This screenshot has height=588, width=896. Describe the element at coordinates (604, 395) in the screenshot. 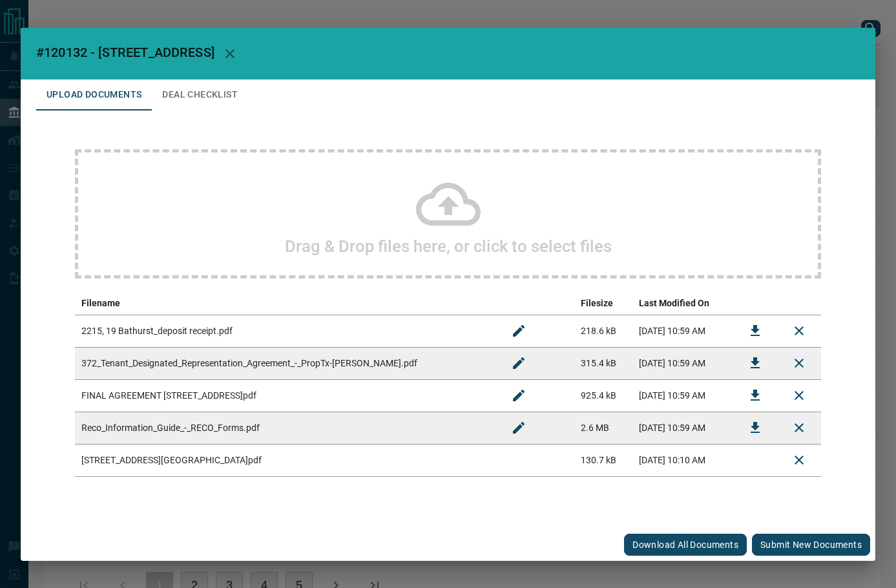

I see `td: 925.4 kB` at that location.